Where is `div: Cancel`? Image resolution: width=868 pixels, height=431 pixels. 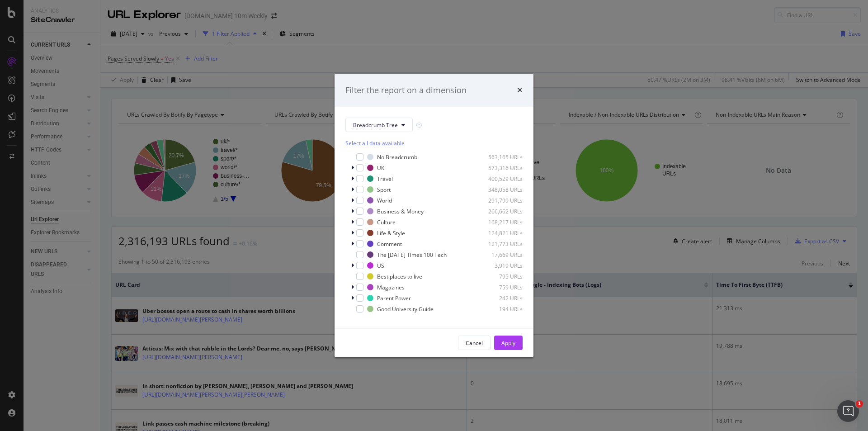 div: Cancel is located at coordinates (474, 343).